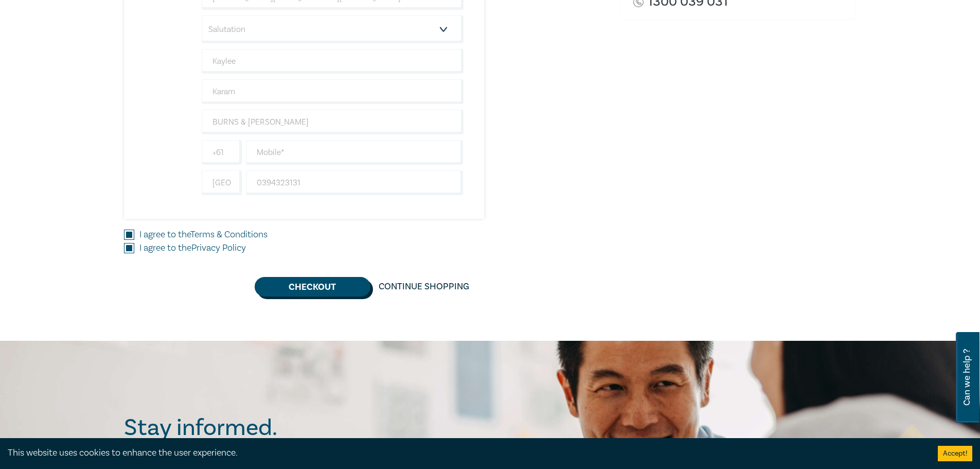 The height and width of the screenshot is (469, 980). What do you see at coordinates (312, 286) in the screenshot?
I see `button: Checkout` at bounding box center [312, 286].